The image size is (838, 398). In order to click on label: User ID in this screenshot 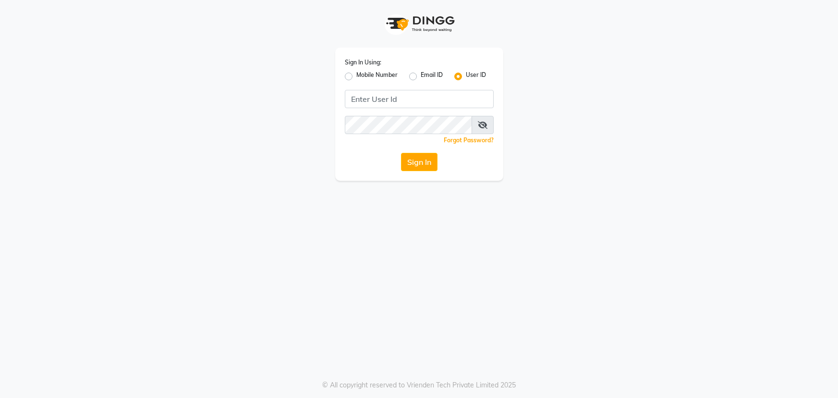, I will do `click(476, 76)`.